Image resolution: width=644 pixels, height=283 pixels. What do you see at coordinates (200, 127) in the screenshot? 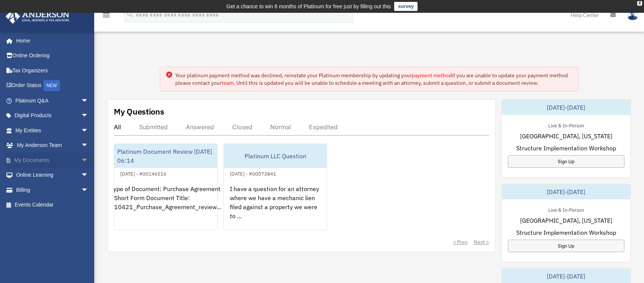
I see `div: Answered` at bounding box center [200, 127].